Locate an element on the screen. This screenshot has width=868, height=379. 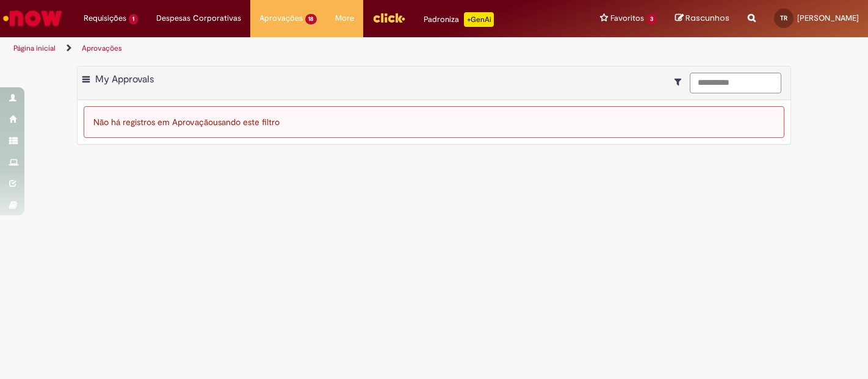
span: Rascunhos is located at coordinates (708, 17).